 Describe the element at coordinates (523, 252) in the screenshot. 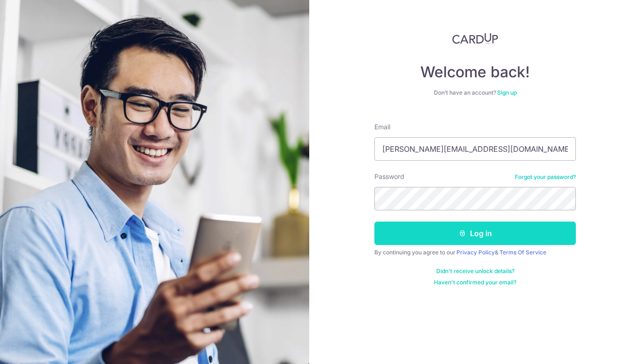

I see `a: Terms Of Service` at that location.